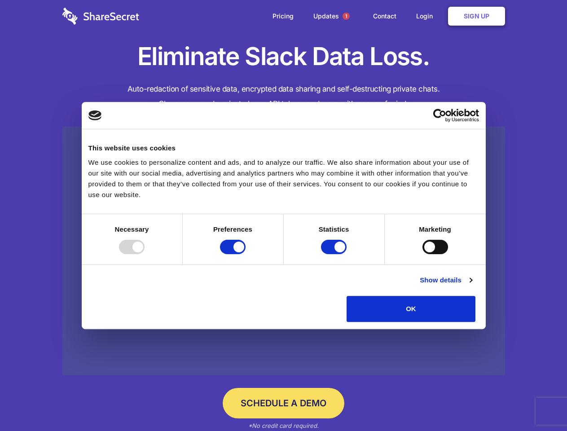  Describe the element at coordinates (284, 97) in the screenshot. I see `h4: Auto-redaction of sensitive data, encrypted data sharing and self-destructing private chats. Shar...` at that location.